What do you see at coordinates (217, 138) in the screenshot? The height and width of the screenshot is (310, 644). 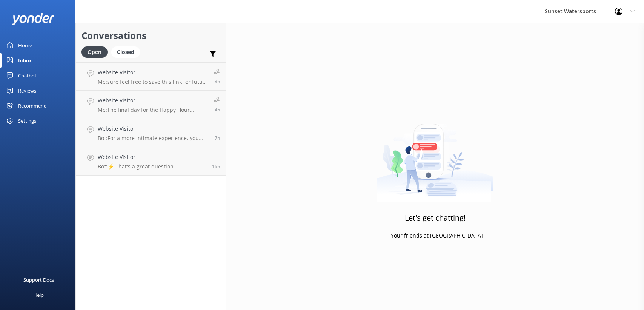 I see `span: Sep 07 2025 06:42am (UTC -05:00) America/Cancun` at bounding box center [217, 138].